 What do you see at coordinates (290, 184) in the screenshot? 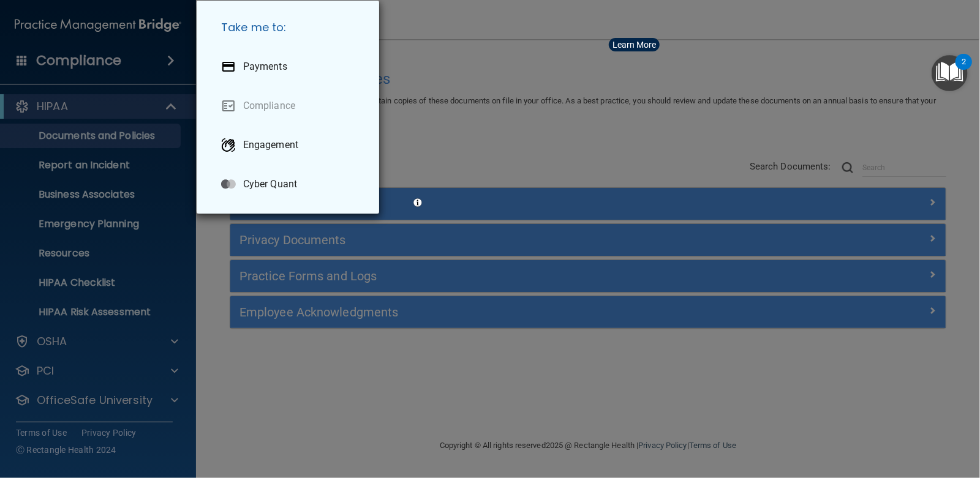
I see `a: Cyber Quant` at bounding box center [290, 184].